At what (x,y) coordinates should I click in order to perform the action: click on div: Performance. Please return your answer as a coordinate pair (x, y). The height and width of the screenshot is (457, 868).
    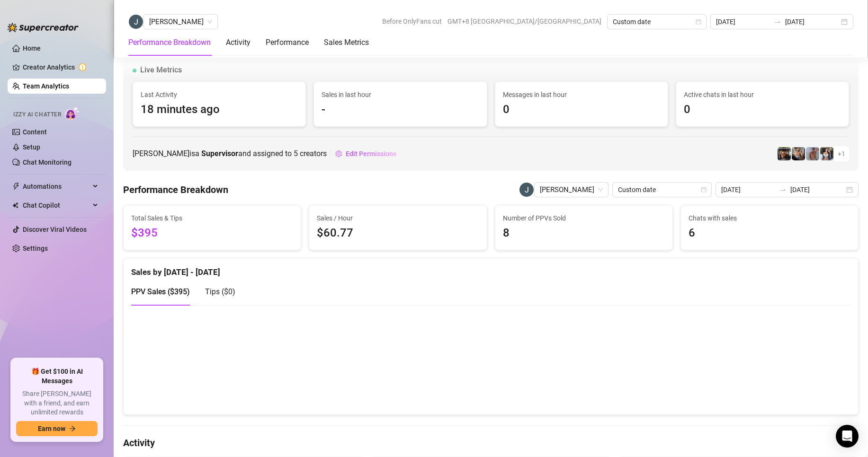
    Looking at the image, I should click on (287, 42).